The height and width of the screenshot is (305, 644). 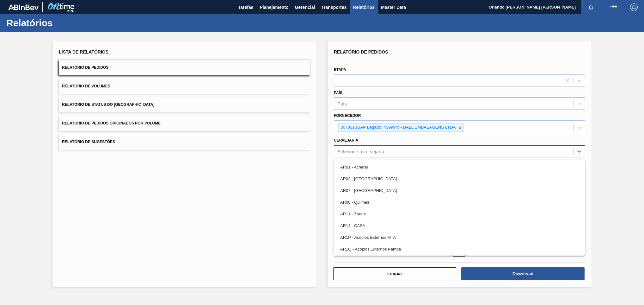 What do you see at coordinates (459, 167) in the screenshot?
I see `div: AR01 - Acheral` at bounding box center [459, 167].